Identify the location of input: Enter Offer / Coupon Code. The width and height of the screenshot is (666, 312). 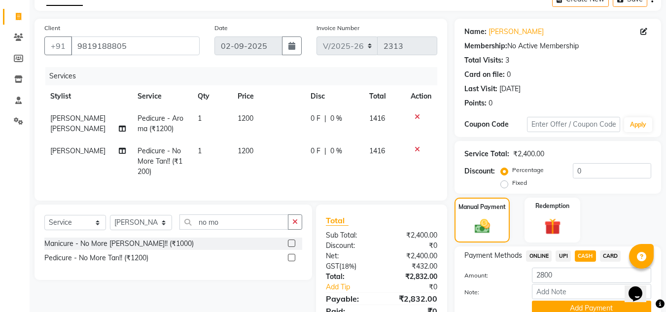
(573, 124).